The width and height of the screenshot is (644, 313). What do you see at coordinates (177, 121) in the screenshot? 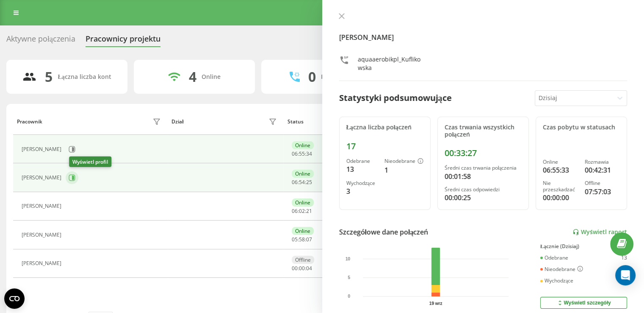
I see `div: Dział` at bounding box center [177, 121].